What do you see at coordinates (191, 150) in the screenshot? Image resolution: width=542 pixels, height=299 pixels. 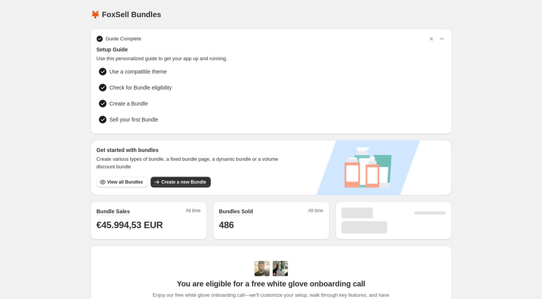 I see `h3: Get started with bundles` at bounding box center [191, 150].